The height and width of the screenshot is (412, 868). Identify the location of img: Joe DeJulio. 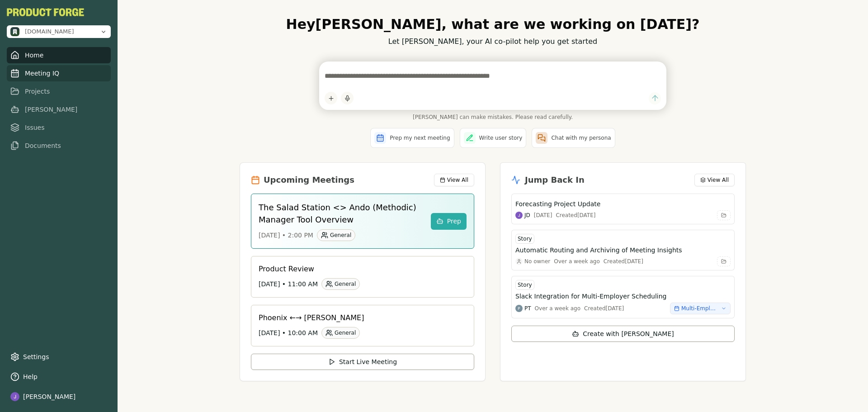
(519, 216).